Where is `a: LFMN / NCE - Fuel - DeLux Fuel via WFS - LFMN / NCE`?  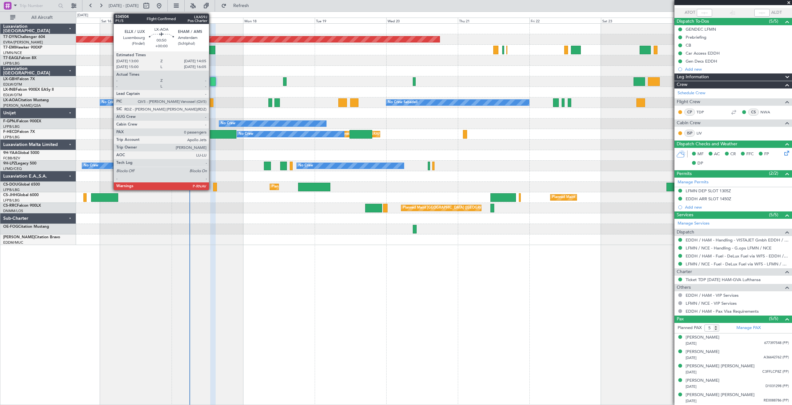
a: LFMN / NCE - Fuel - DeLux Fuel via WFS - LFMN / NCE is located at coordinates (737, 264).